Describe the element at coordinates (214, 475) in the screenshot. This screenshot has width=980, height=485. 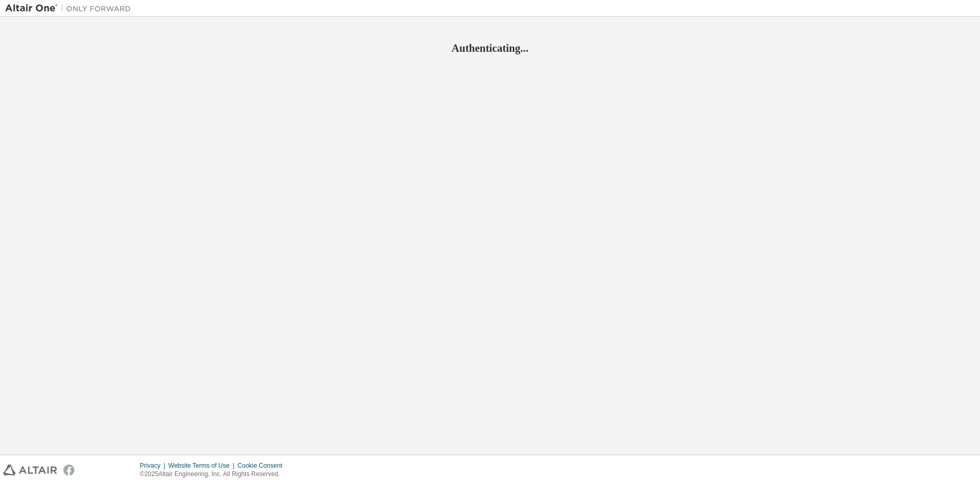
I see `p: © 2025 Altair Engineering, Inc. All Rights Reserved.` at that location.